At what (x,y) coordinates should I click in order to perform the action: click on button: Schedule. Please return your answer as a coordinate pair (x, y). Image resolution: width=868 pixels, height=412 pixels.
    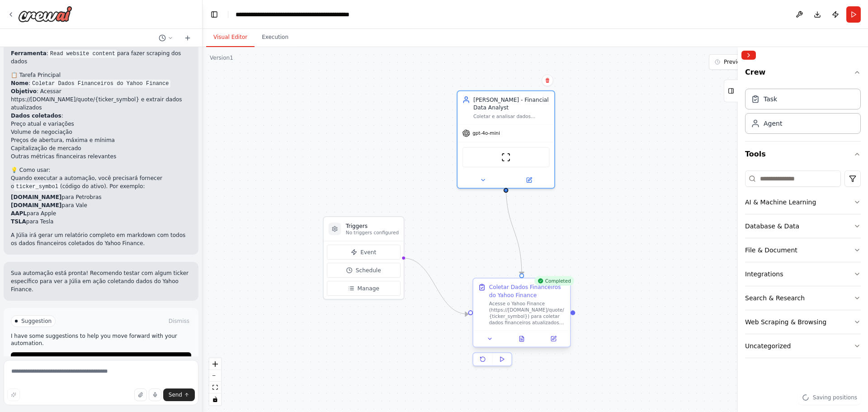
    Looking at the image, I should click on (364, 270).